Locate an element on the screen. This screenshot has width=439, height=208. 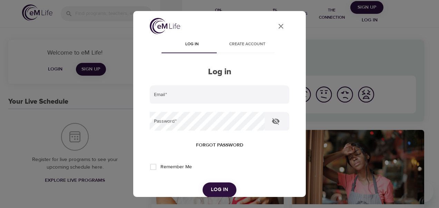
button: close is located at coordinates (281, 26).